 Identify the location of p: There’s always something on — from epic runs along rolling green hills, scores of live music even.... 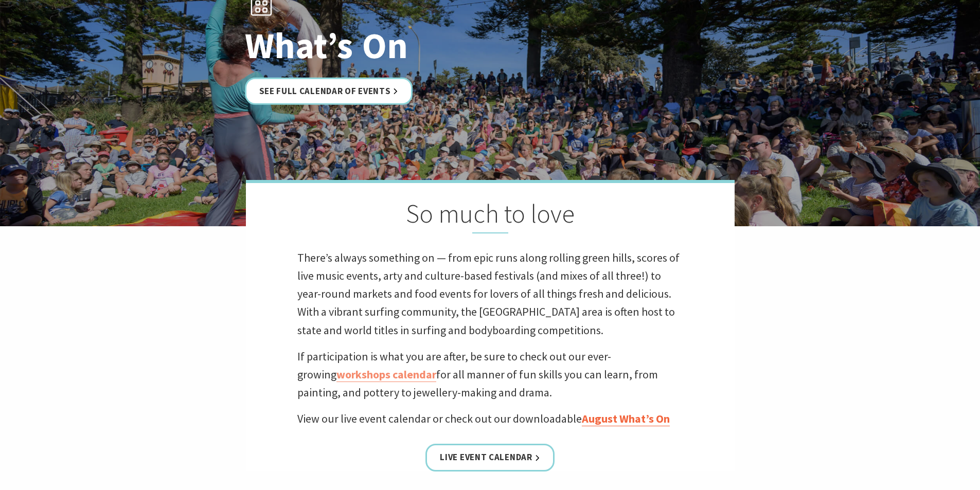
(490, 294).